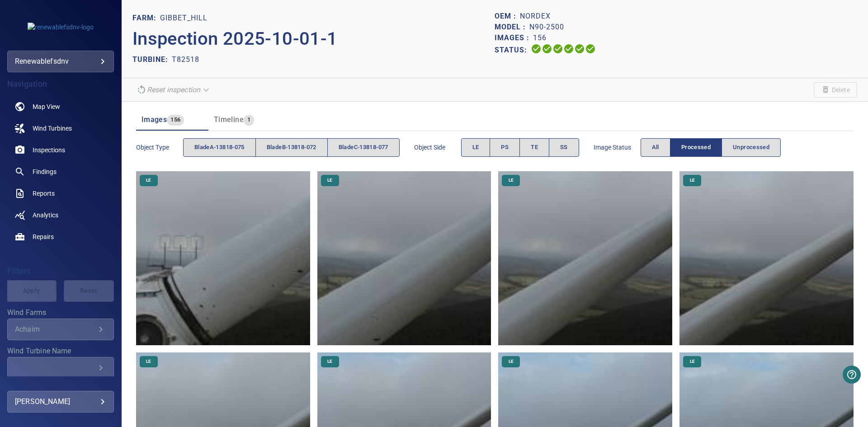  I want to click on em: Reset inspection, so click(174, 90).